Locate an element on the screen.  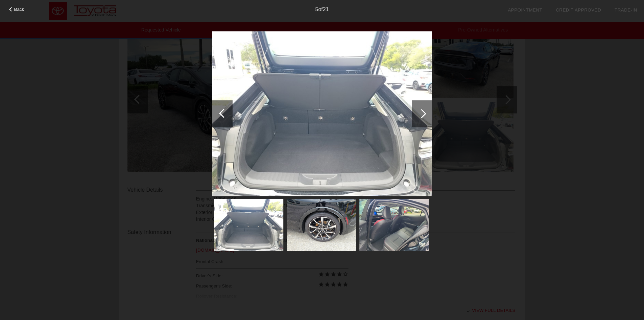
img: 605c61d2541201eab4d5a430f1d2e5d9x.jpg is located at coordinates (394, 225).